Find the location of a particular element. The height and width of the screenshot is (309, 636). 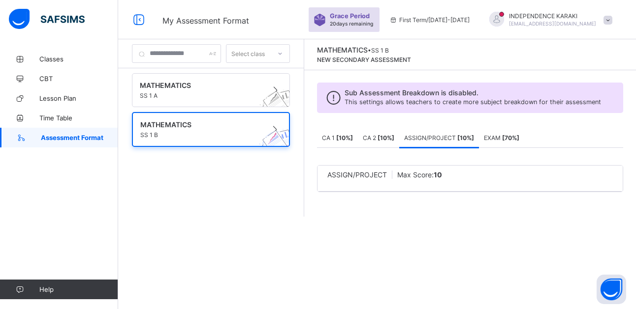

span: Lesson Plan is located at coordinates (79, 98).